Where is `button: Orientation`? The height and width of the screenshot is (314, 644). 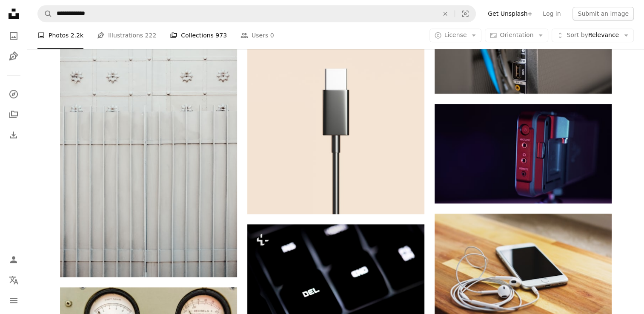 button: Orientation is located at coordinates (516, 36).